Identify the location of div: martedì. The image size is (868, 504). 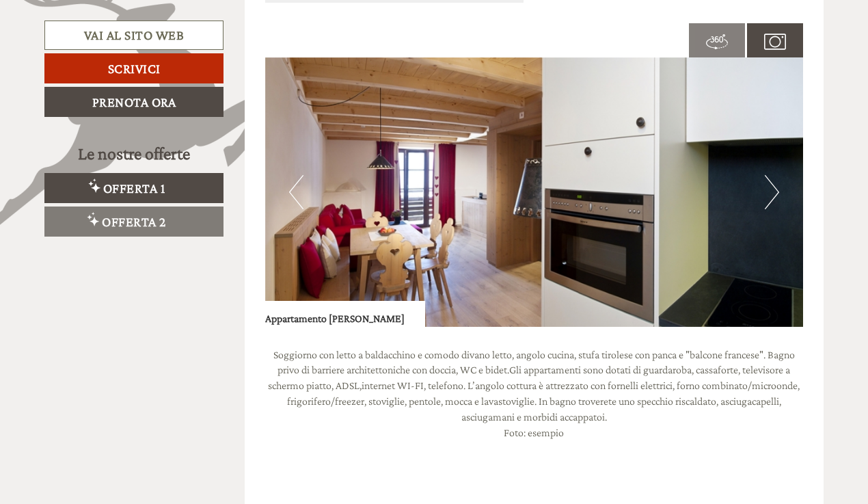
(269, 22).